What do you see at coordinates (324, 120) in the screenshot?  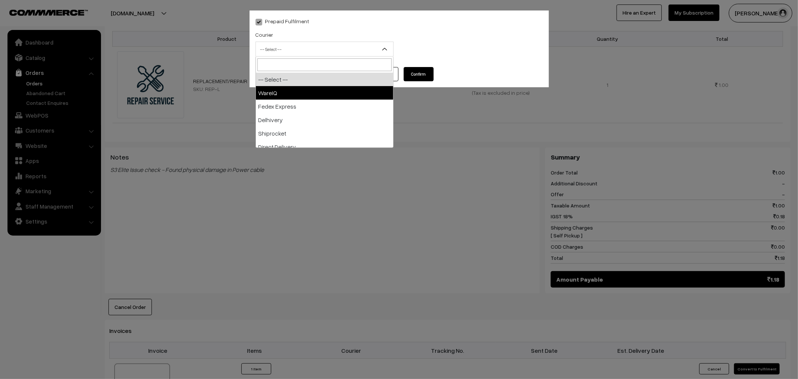 I see `li: Delhivery` at bounding box center [324, 120].